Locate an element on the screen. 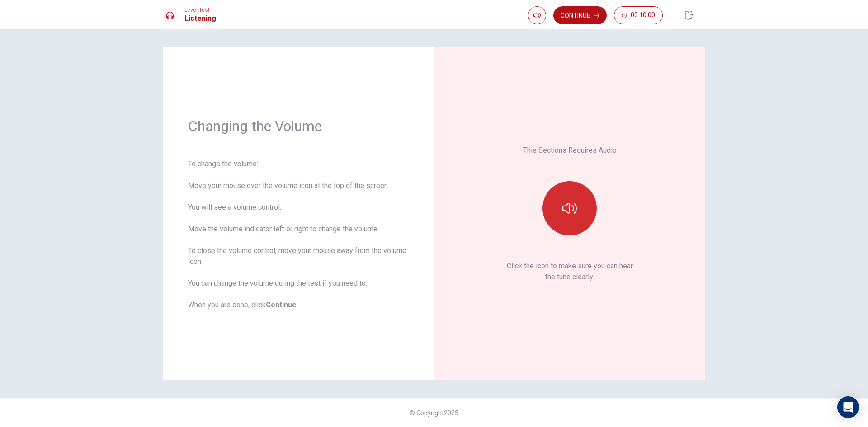 This screenshot has height=427, width=868. span: Level Test is located at coordinates (200, 10).